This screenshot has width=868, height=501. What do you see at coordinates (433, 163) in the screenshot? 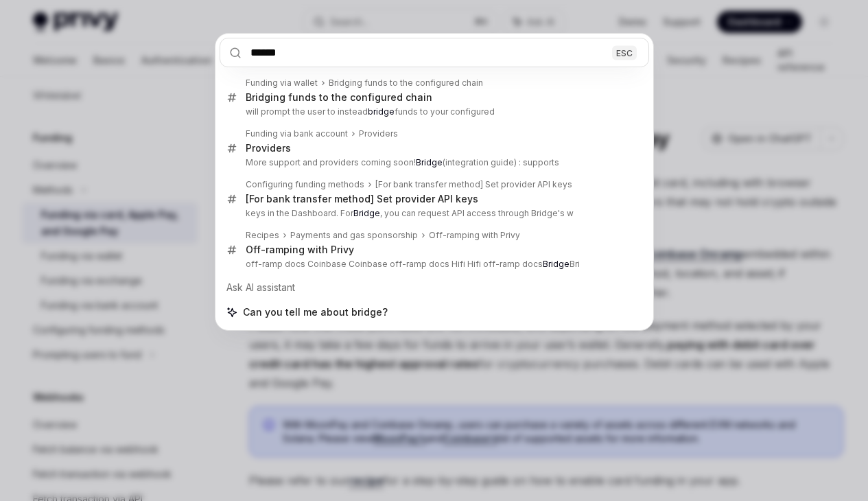
I see `p: More support and providers coming soon! (integration guide) : supports` at bounding box center [433, 163].